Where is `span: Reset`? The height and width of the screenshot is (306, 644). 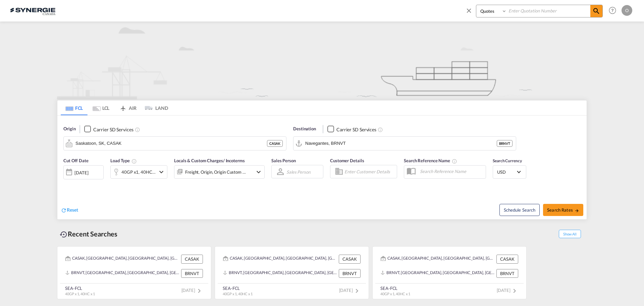
span: Reset is located at coordinates (72, 209).